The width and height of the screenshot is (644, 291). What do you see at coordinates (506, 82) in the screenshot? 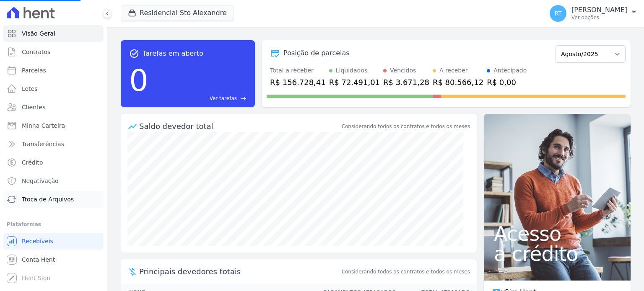
I see `div: R$ 0,00` at bounding box center [506, 82].